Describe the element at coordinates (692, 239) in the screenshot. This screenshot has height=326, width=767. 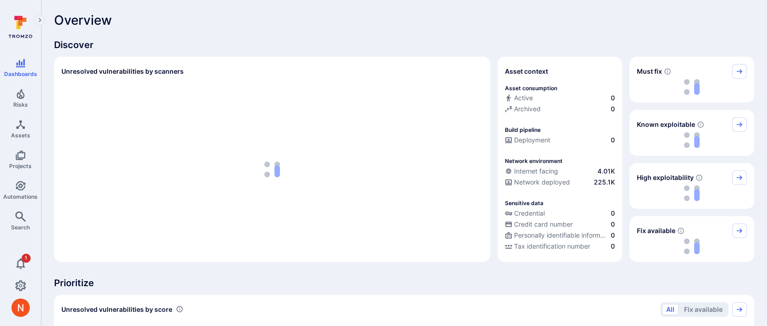
I see `div: Fix available` at that location.